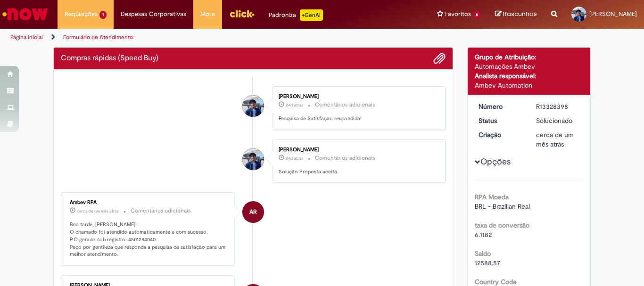 This screenshot has width=644, height=286. What do you see at coordinates (529, 76) in the screenshot?
I see `div: Analista responsável:` at bounding box center [529, 76].